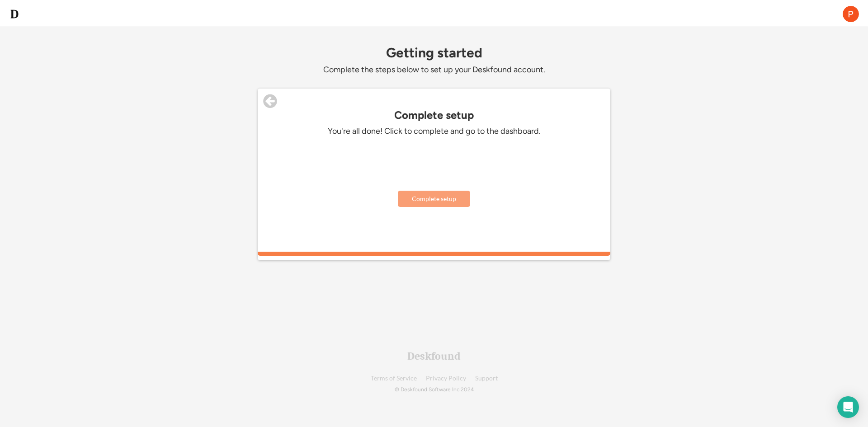  I want to click on div: 100%, so click(434, 253).